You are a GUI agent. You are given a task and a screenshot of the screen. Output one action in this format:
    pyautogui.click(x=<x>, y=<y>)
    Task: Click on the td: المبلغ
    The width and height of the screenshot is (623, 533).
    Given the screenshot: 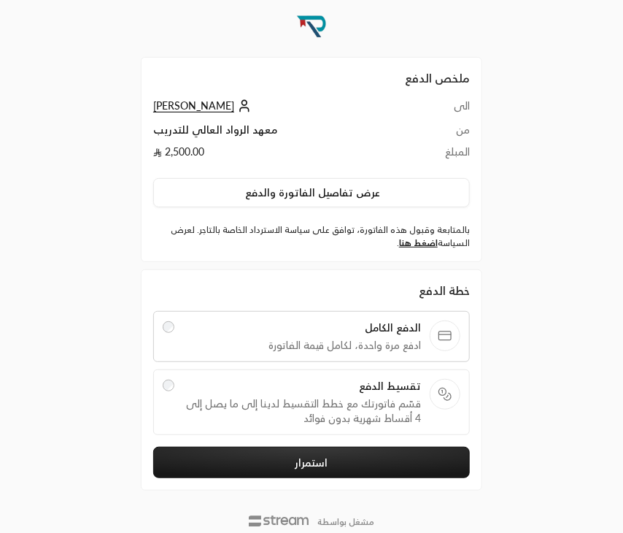 What is the action you would take?
    pyautogui.click(x=444, y=155)
    